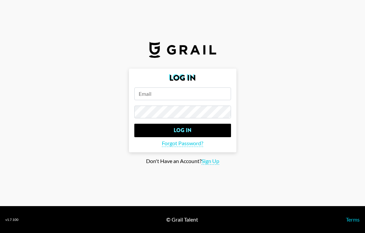 Image resolution: width=365 pixels, height=233 pixels. What do you see at coordinates (182, 219) in the screenshot?
I see `div: © Grail Talent` at bounding box center [182, 219].